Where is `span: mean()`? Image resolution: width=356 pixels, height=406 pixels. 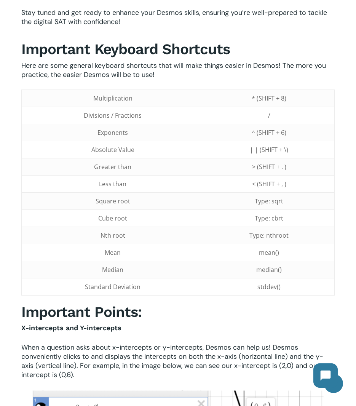 span: mean() is located at coordinates (269, 252).